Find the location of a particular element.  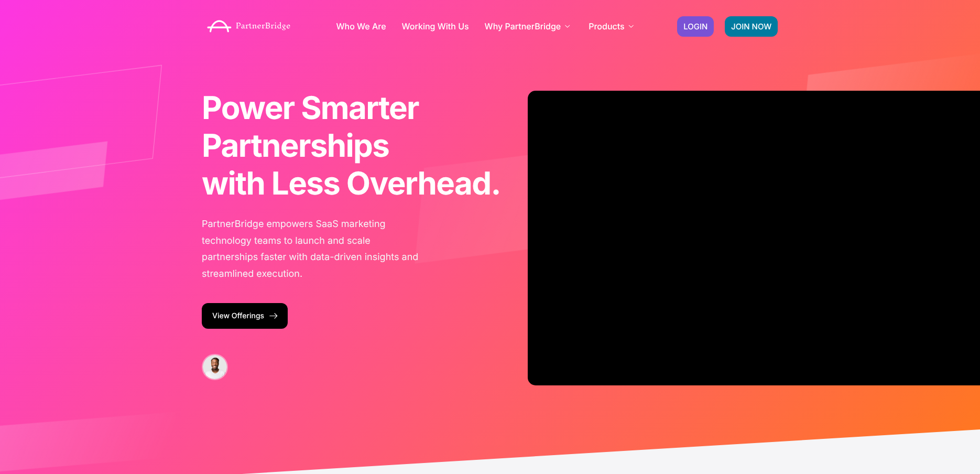

p: PartnerBridge empowers SaaS marketing technology teams to launch and scale partnerships faster wi... is located at coordinates (312, 249).